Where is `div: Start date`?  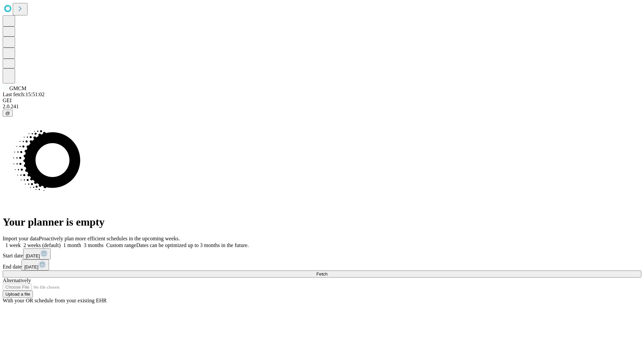
div: Start date is located at coordinates (322, 253).